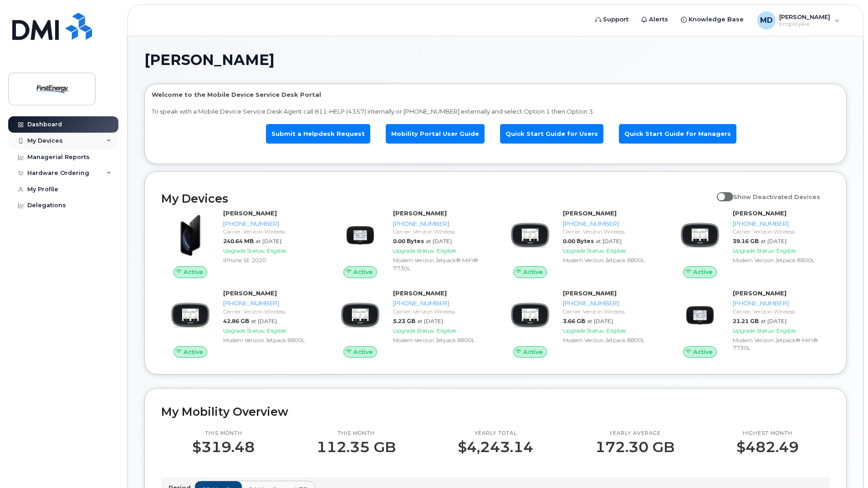 This screenshot has height=488, width=868. What do you see at coordinates (745, 321) in the screenshot?
I see `span: 21.21 GB` at bounding box center [745, 321].